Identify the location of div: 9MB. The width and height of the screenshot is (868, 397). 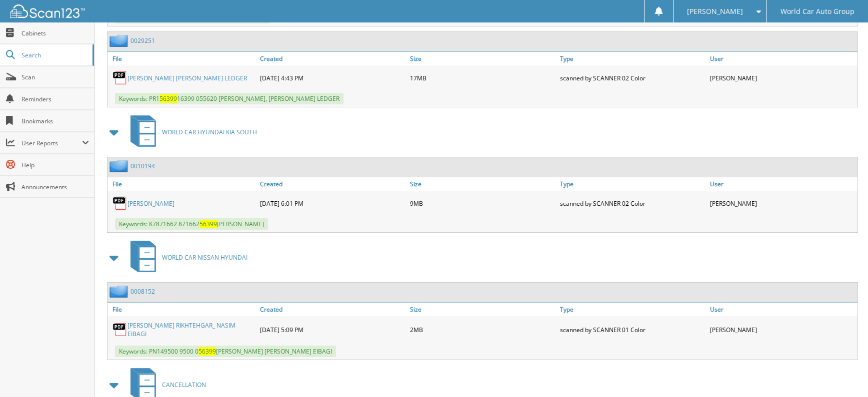
(482, 203).